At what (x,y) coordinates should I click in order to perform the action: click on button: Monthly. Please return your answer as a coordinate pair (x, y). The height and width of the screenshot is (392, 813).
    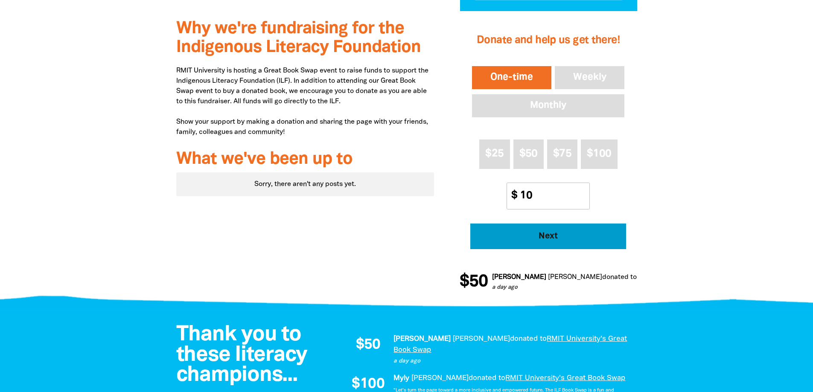
    Looking at the image, I should click on (548, 106).